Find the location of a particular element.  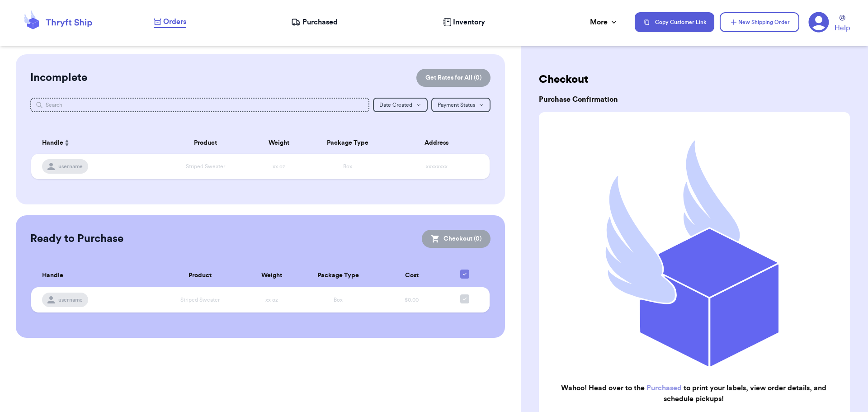

h2: Wahoo! Head over to the to print your labels, view order details, and schedule pickups! is located at coordinates (694, 394).